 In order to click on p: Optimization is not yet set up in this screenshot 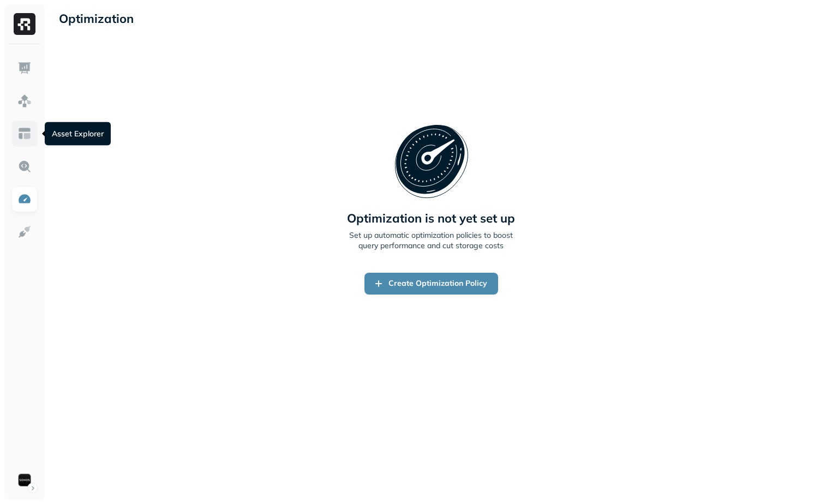, I will do `click(431, 218)`.